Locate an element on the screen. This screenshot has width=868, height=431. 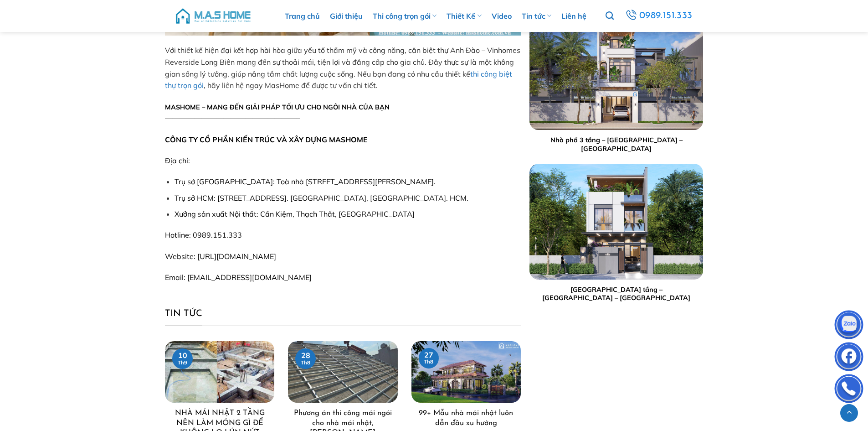
img: M.A.S HOME – Tổng Thầu Thiết Kế Và Xây Nhà Trọn Gói is located at coordinates (213, 16).